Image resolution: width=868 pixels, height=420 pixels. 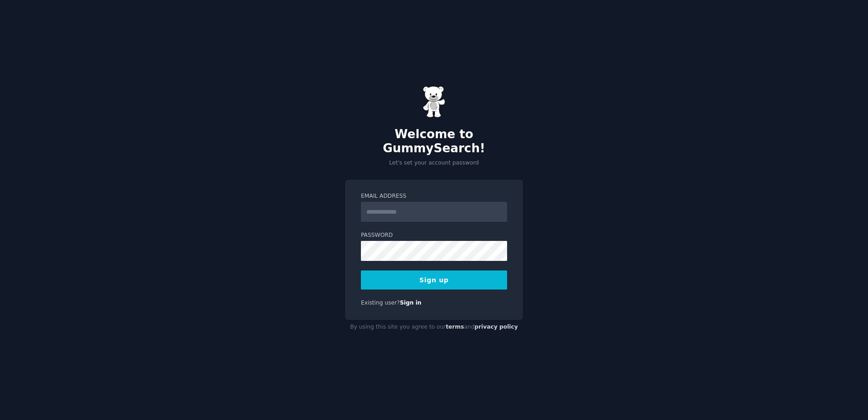 What do you see at coordinates (434, 142) in the screenshot?
I see `h2: Welcome to GummySearch!` at bounding box center [434, 142].